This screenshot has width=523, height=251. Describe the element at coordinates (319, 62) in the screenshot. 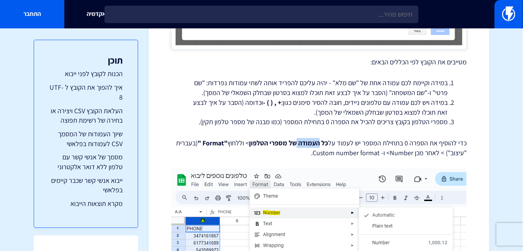

I see `p: מטייבים את הקובץ לפי הכללים הבאים:` at that location.